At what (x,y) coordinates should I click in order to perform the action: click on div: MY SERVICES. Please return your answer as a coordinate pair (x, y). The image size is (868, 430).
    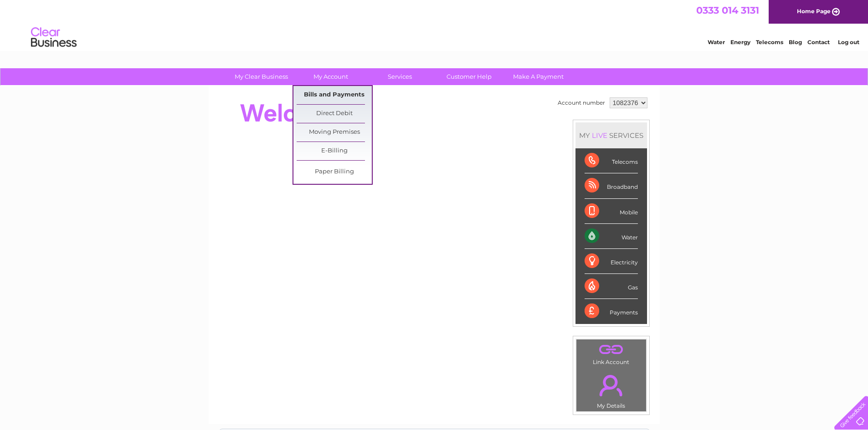
    Looking at the image, I should click on (610, 136).